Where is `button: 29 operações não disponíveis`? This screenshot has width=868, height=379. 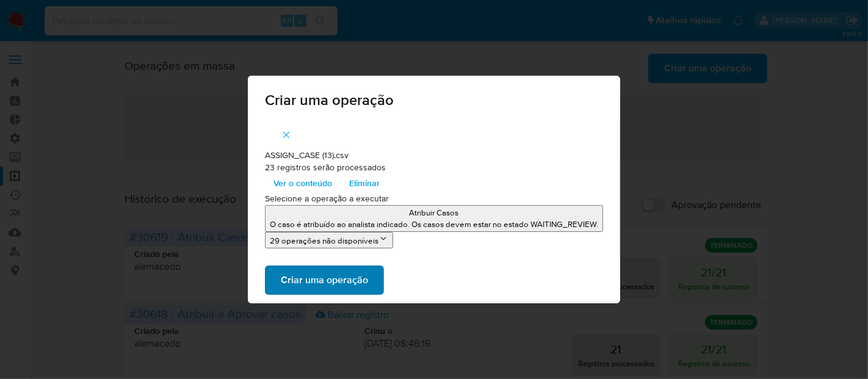
button: 29 operações não disponíveis is located at coordinates (329, 240).